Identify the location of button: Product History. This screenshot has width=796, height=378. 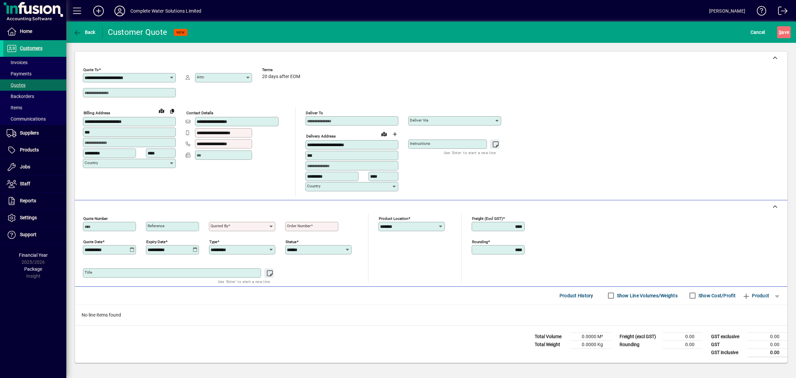
(577, 295).